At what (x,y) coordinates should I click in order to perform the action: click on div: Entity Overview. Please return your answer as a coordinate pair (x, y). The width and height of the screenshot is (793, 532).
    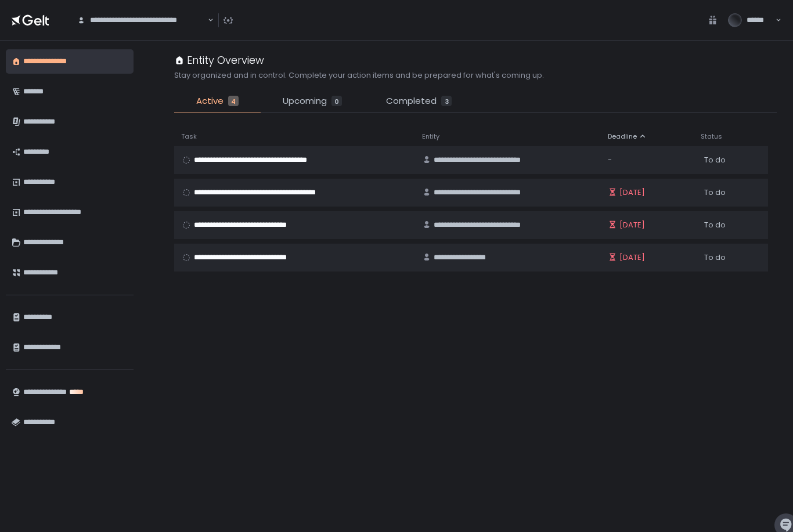
    Looking at the image, I should click on (219, 59).